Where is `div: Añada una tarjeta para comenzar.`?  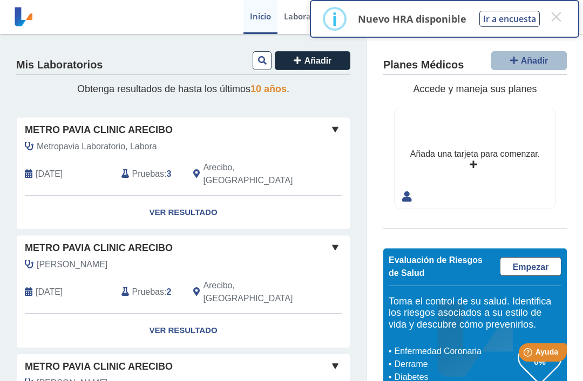
div: Añada una tarjeta para comenzar. is located at coordinates (475, 154).